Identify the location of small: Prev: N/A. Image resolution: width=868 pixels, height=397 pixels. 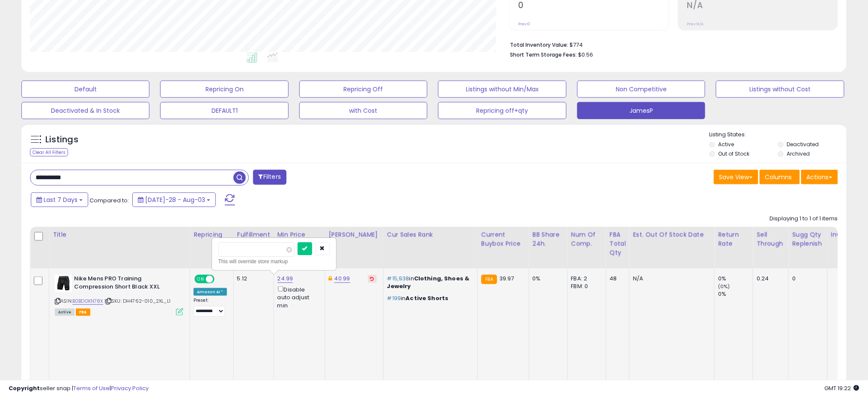
(695, 24).